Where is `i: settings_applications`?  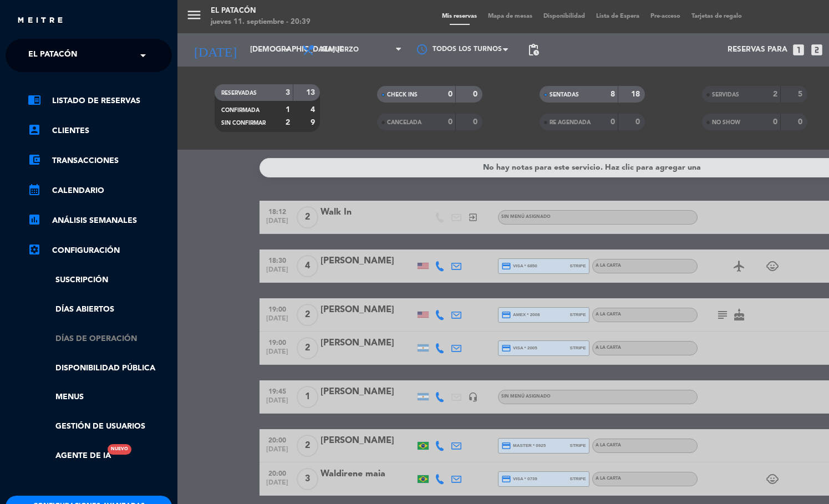
i: settings_applications is located at coordinates (34, 250).